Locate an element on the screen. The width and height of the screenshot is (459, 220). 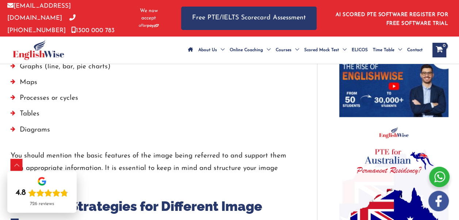
span: ELICOS is located at coordinates (360, 50).